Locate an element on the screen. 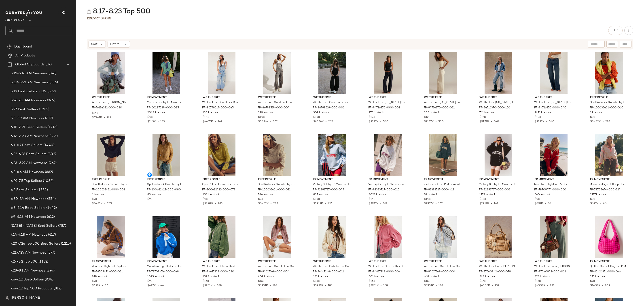 The image size is (644, 306). span: Opal Rollneck Sweater by Free People in White, Size: M is located at coordinates (277, 184).